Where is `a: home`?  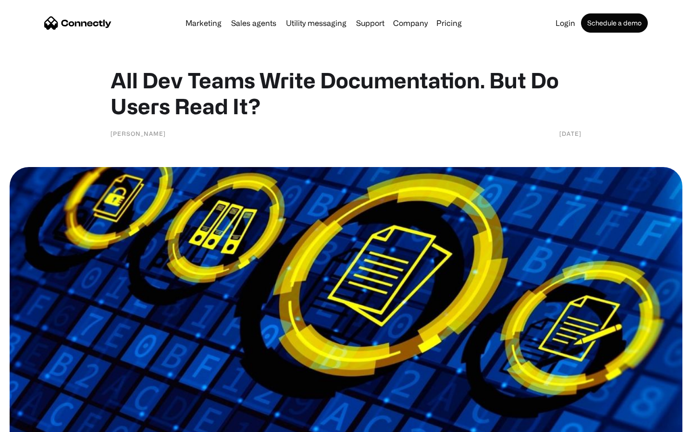
a: home is located at coordinates (78, 23).